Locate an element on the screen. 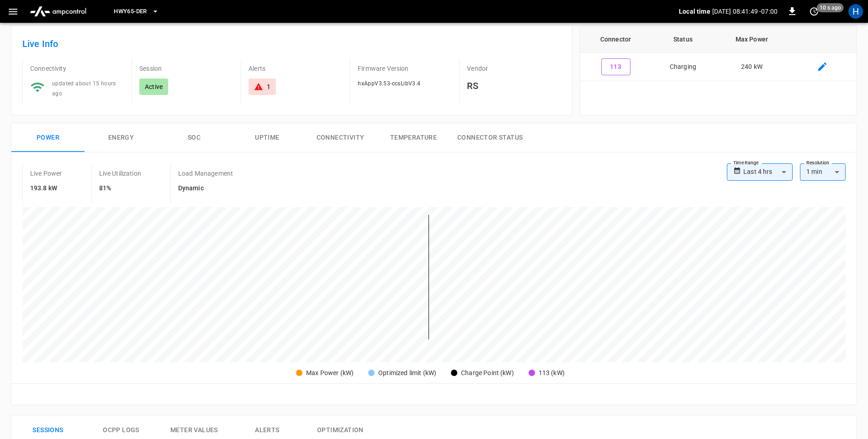 The width and height of the screenshot is (868, 439). div: 1 min is located at coordinates (822, 172).